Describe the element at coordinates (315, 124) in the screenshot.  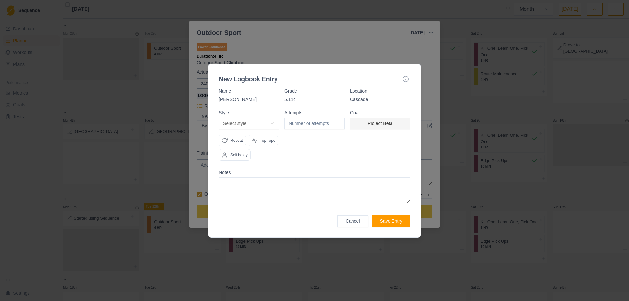
I see `input: Number of attempts` at that location.